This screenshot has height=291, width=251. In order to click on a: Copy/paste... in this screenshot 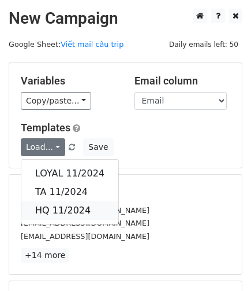, I will do `click(56, 101)`.